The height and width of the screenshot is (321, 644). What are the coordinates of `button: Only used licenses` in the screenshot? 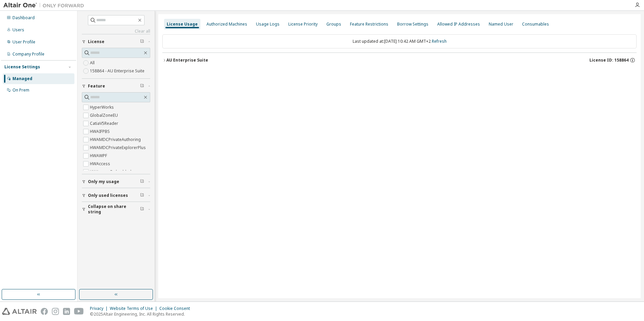 It's located at (116, 195).